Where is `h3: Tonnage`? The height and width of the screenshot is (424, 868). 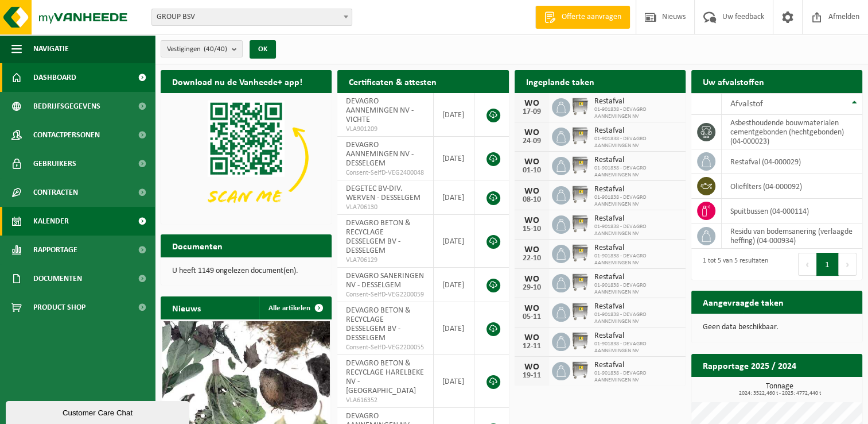
h3: Tonnage is located at coordinates (779, 389).